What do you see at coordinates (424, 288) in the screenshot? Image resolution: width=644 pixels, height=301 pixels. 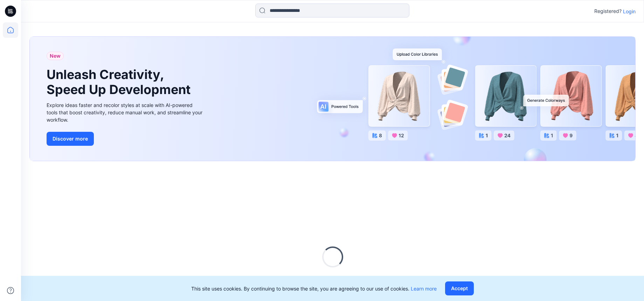 I see `a: Learn more` at bounding box center [424, 288].